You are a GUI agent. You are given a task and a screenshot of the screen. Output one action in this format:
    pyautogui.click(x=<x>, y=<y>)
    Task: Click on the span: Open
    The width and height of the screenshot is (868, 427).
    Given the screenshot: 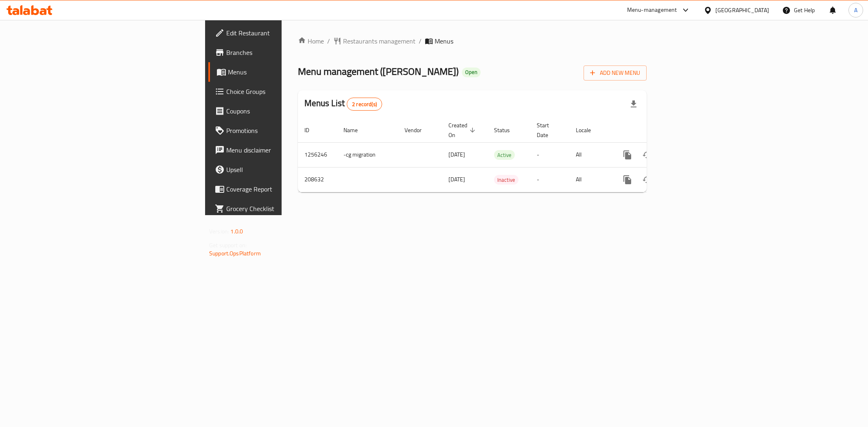 What is the action you would take?
    pyautogui.click(x=471, y=72)
    